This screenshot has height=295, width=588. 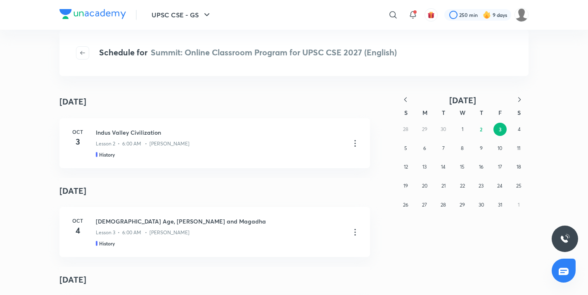 What do you see at coordinates (443, 186) in the screenshot?
I see `button: October 21, 2025` at bounding box center [443, 186].